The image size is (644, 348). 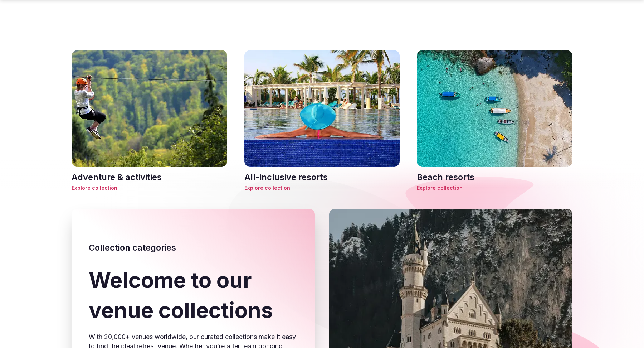 I want to click on a: All-inclusive resortsAll-inclusive resortsExplore collection, so click(x=322, y=120).